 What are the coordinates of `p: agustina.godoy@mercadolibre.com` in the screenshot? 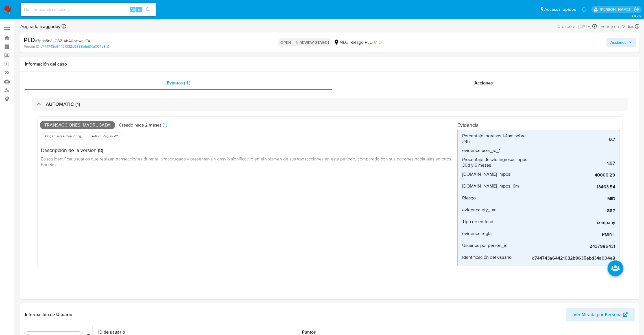 It's located at (615, 9).